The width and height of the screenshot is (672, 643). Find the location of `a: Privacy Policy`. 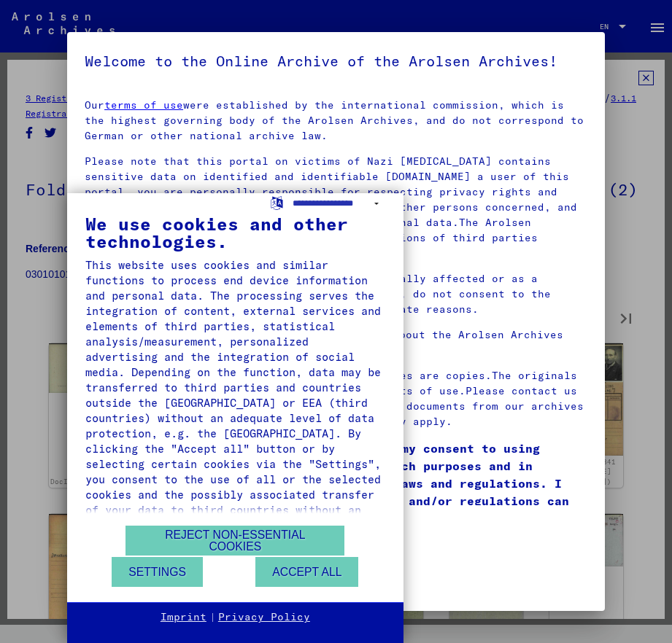

a: Privacy Policy is located at coordinates (264, 617).